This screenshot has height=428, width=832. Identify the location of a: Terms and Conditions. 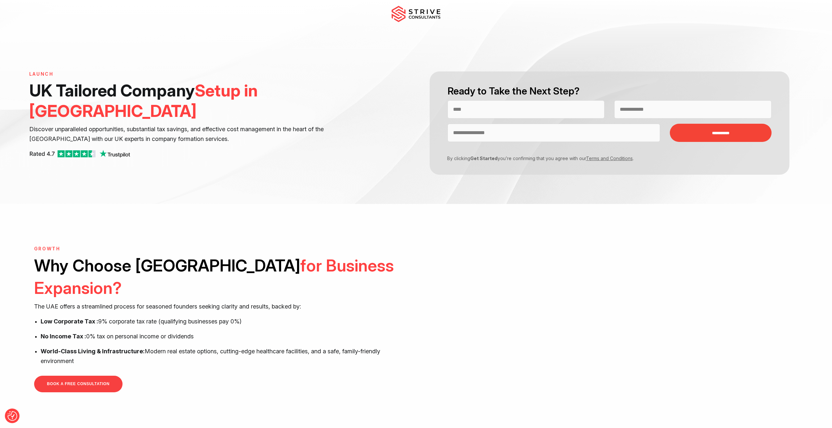
(609, 158).